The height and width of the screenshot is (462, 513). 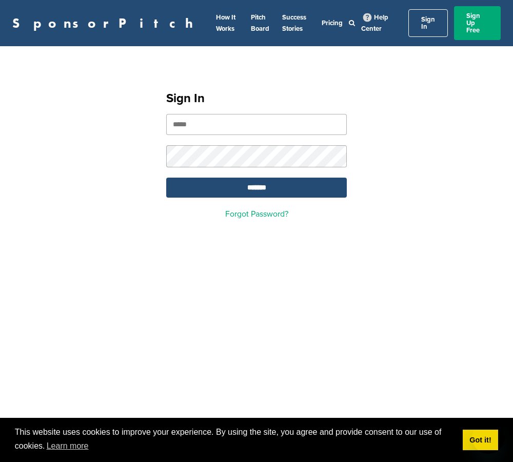 I want to click on a: learn more about cookies, so click(x=68, y=446).